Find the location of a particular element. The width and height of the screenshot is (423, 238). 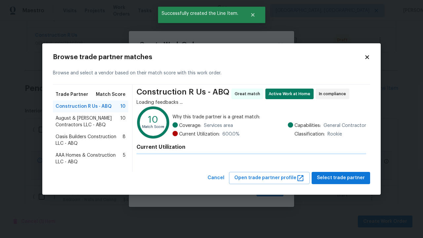

span: Coverage: is located at coordinates (190, 125).